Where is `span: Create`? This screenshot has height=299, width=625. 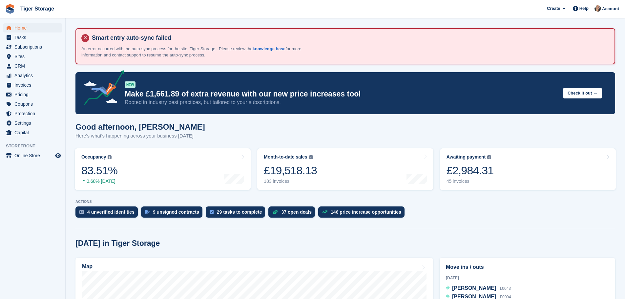
span: Create is located at coordinates (554, 9).